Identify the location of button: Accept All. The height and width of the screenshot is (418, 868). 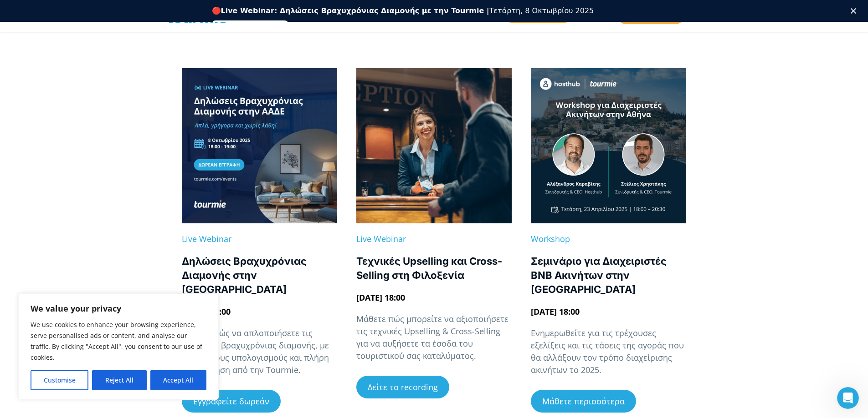
(178, 381).